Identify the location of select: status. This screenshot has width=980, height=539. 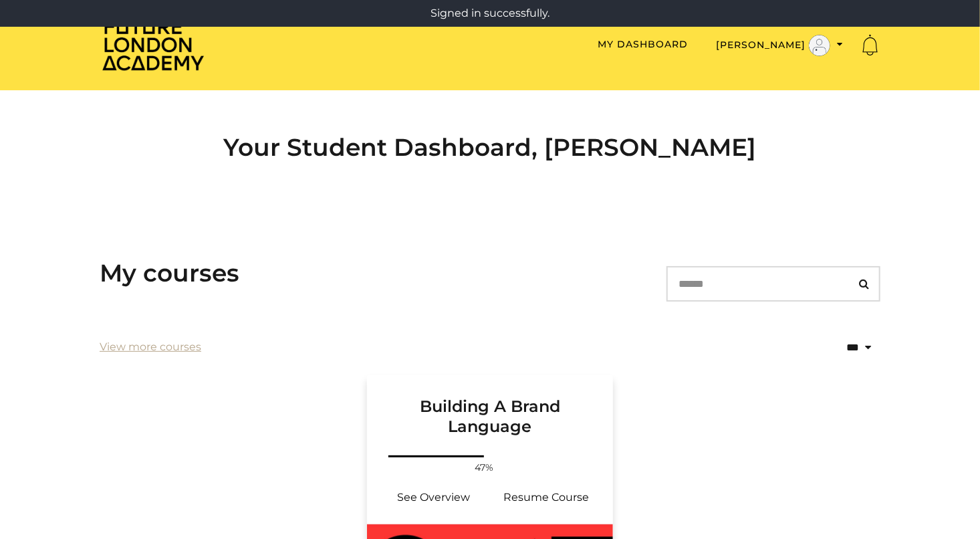
(835, 347).